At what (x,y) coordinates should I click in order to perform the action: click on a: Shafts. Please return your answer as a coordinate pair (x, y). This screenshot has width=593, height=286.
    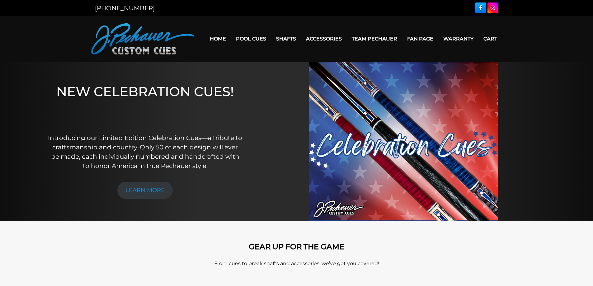
    Looking at the image, I should click on (286, 39).